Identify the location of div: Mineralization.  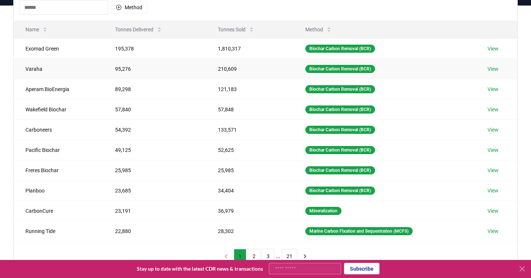
(323, 211).